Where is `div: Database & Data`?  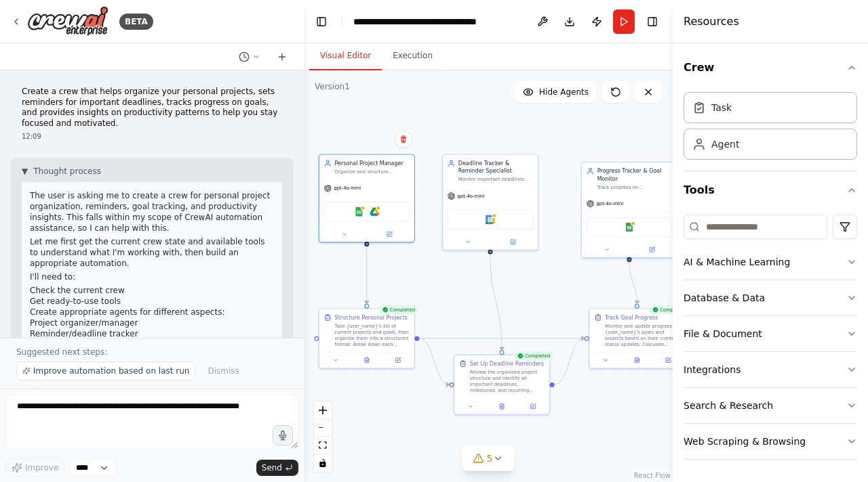 div: Database & Data is located at coordinates (724, 298).